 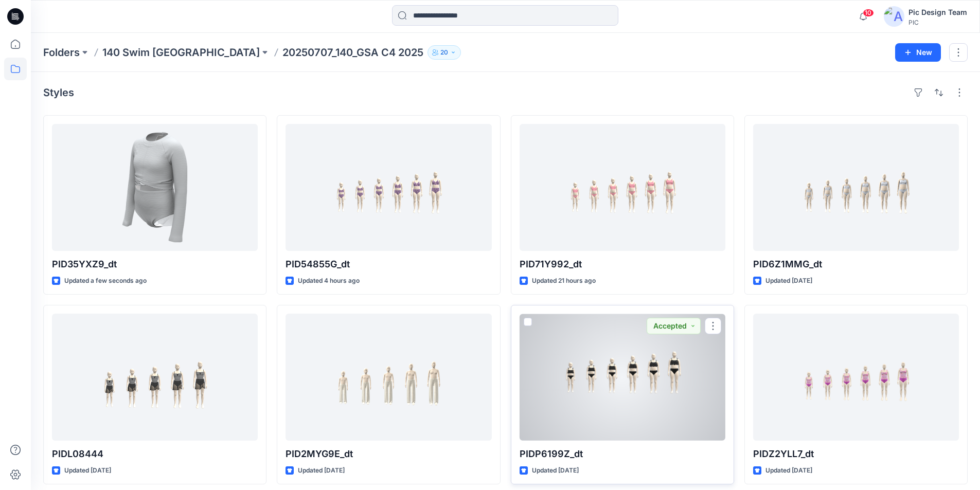 I want to click on p: PID6Z1MMG_dt, so click(x=856, y=264).